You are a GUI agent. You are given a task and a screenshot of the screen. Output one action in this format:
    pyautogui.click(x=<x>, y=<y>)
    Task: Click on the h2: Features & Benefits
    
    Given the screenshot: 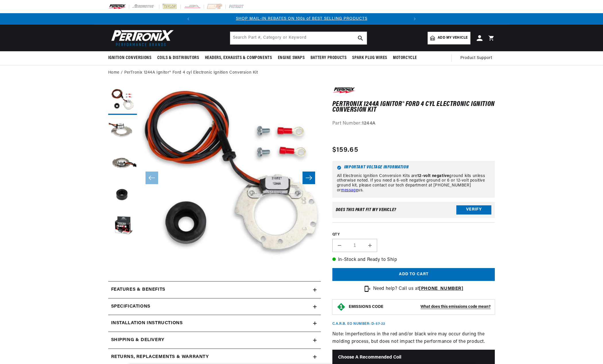 What is the action you would take?
    pyautogui.click(x=138, y=290)
    